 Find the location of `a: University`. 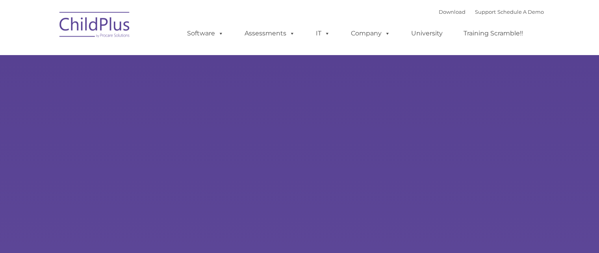

a: University is located at coordinates (427, 33).